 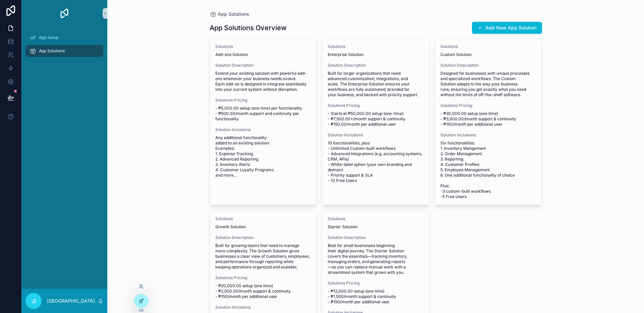 What do you see at coordinates (376, 122) in the screenshot?
I see `a: SolutionsEnterprise SolutionSolution DescriptionBuilt for larger organizations that need advanced...` at bounding box center [376, 122].